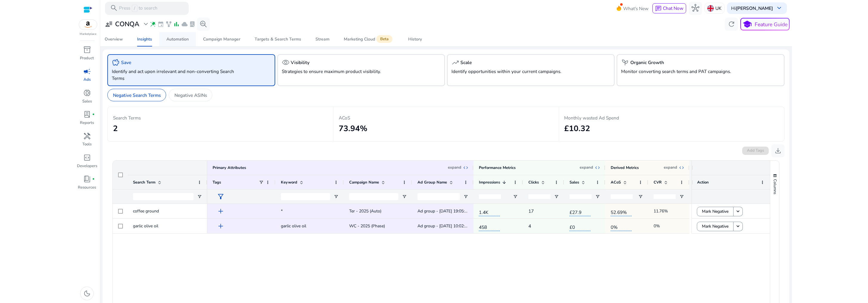 The image size is (868, 303). I want to click on button: hub, so click(695, 9).